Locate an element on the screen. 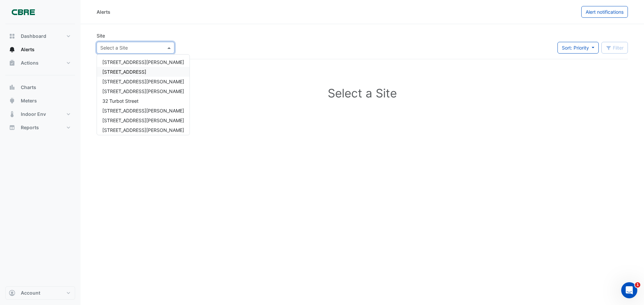 This screenshot has height=305, width=644. button: Account is located at coordinates (40, 293).